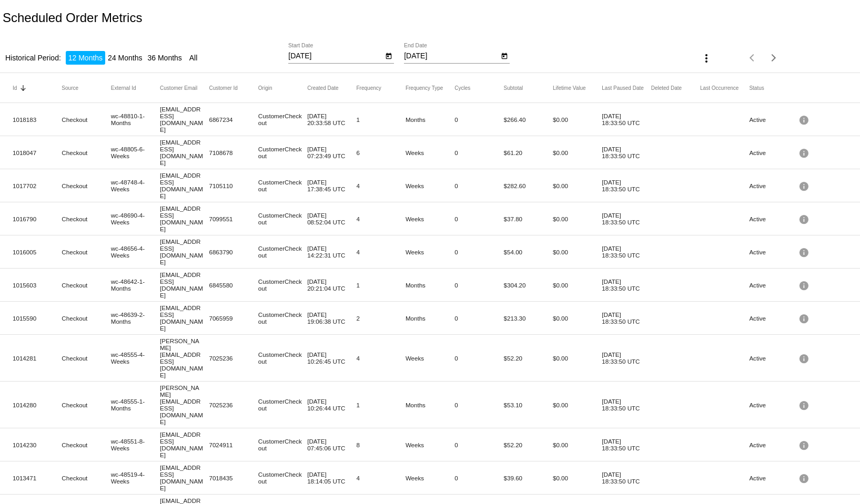 This screenshot has width=860, height=504. I want to click on button: Change sorting for Subtotal, so click(513, 88).